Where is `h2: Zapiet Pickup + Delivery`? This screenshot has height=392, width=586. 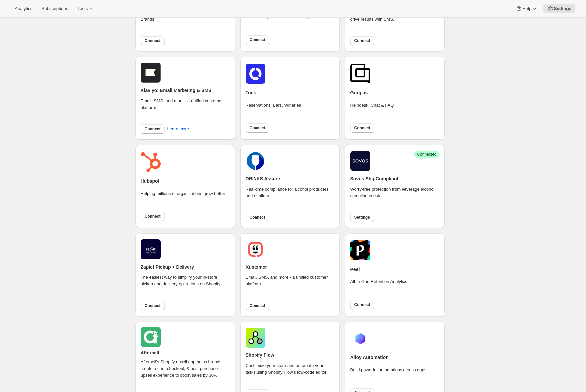 h2: Zapiet Pickup + Delivery is located at coordinates (168, 267).